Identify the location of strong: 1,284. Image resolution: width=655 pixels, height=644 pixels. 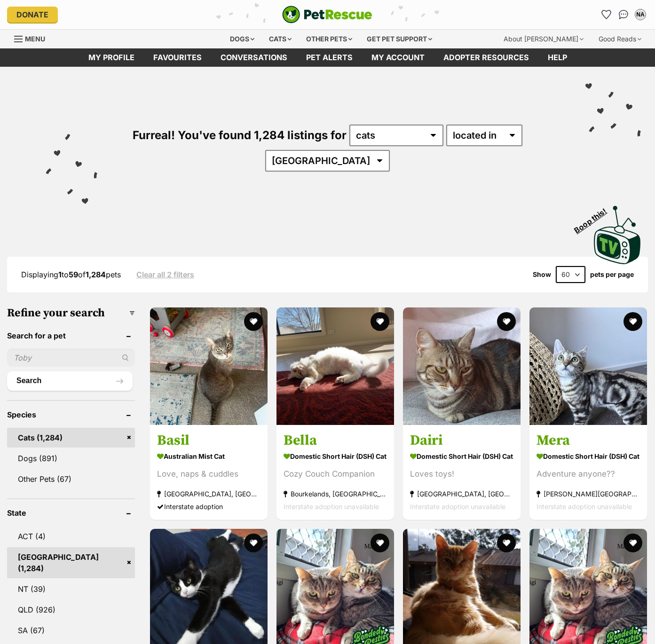
(96, 275).